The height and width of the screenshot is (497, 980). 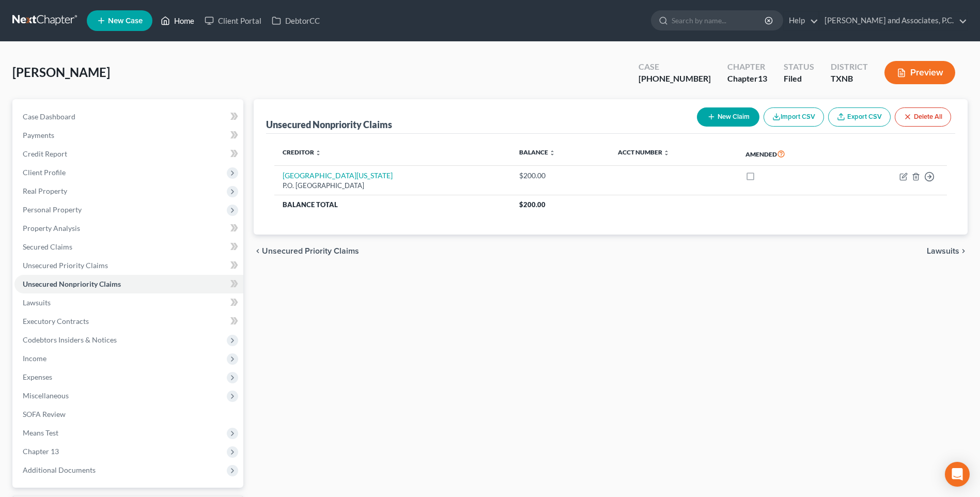 What do you see at coordinates (38, 134) in the screenshot?
I see `span: Payments` at bounding box center [38, 134].